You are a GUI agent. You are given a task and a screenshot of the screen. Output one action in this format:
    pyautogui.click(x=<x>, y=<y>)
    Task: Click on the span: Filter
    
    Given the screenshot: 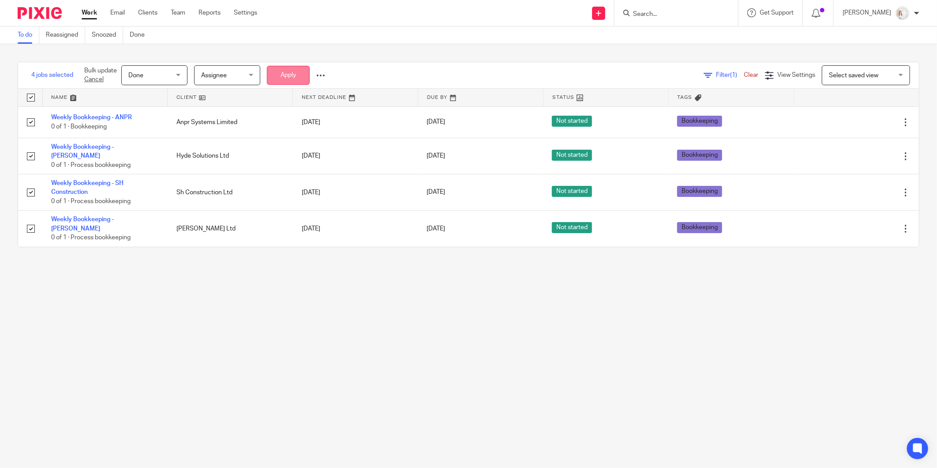 What is the action you would take?
    pyautogui.click(x=730, y=75)
    